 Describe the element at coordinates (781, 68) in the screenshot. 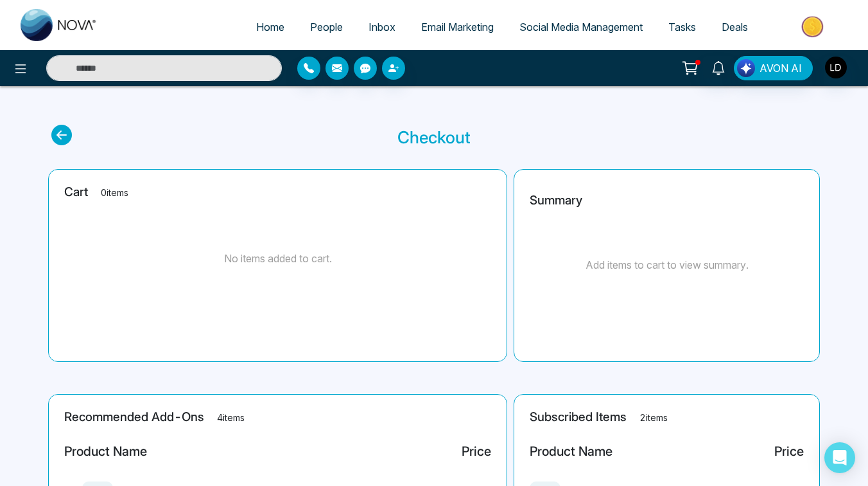

I see `span: AVON AI` at that location.